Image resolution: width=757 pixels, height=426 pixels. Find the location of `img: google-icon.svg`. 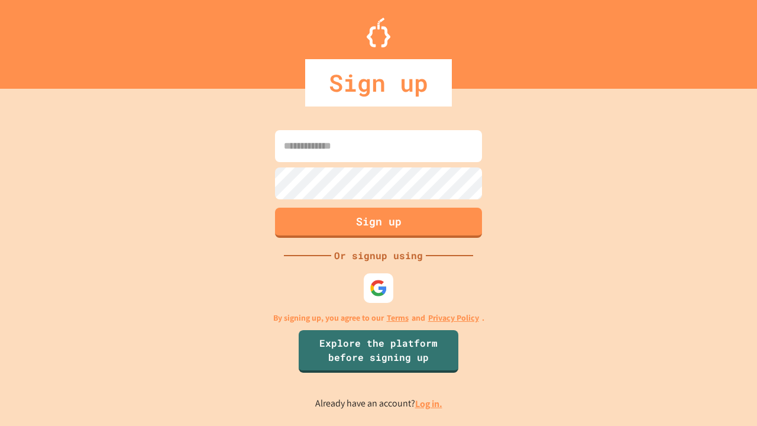

img: google-icon.svg is located at coordinates (379, 288).